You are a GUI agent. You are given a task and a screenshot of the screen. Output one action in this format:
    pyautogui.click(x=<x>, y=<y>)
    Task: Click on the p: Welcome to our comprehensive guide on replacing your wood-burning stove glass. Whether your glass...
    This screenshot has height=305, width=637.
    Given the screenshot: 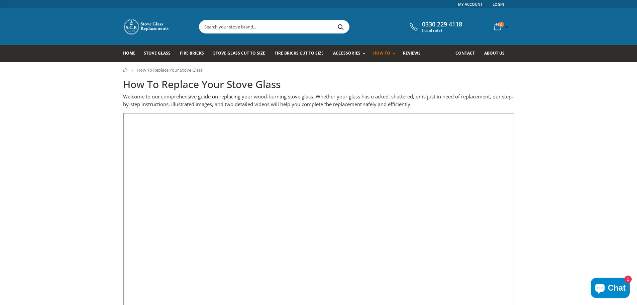 What is the action you would take?
    pyautogui.click(x=319, y=100)
    